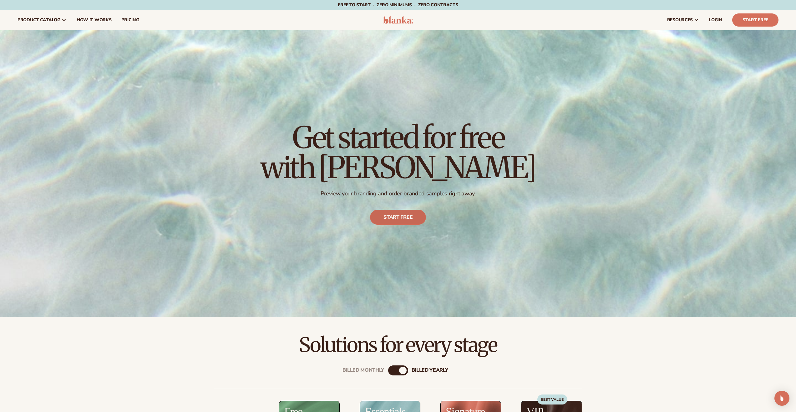 This screenshot has height=412, width=796. I want to click on span: pricing, so click(130, 20).